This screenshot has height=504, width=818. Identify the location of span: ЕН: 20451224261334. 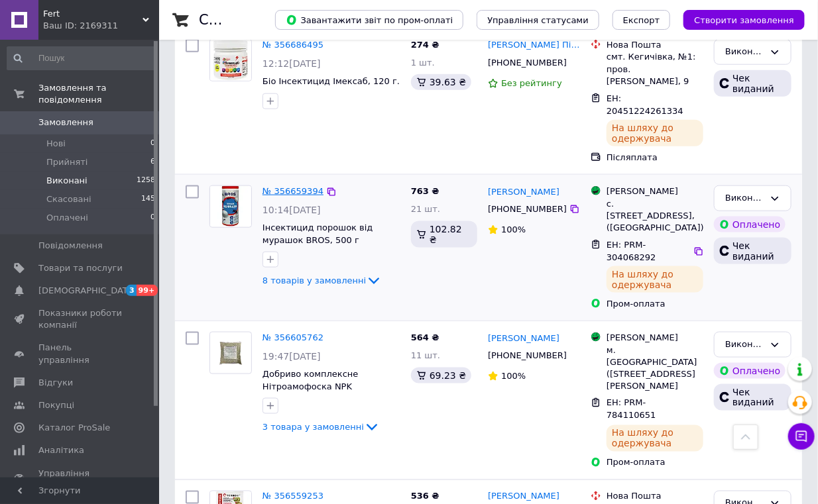
(645, 105).